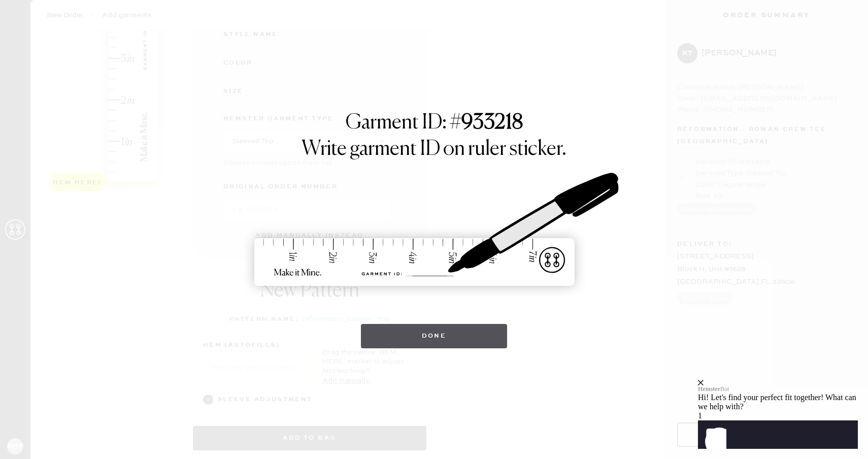  I want to click on h1: Write garment ID on ruler sticker., so click(434, 149).